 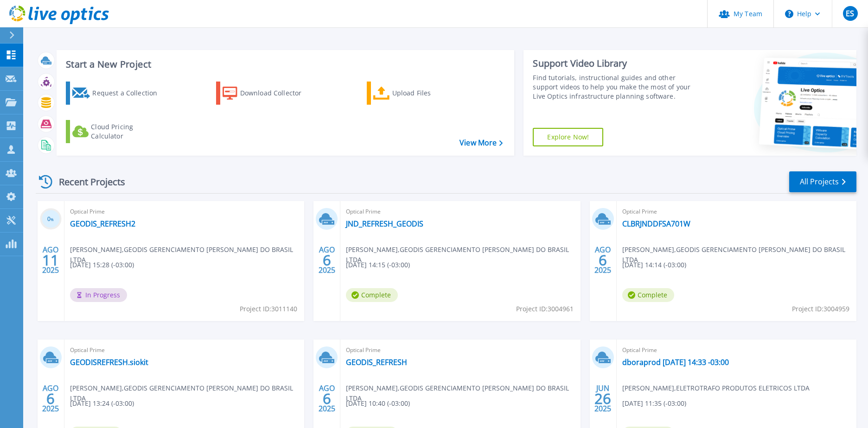 What do you see at coordinates (130, 93) in the screenshot?
I see `div: Request a Collection` at bounding box center [130, 93].